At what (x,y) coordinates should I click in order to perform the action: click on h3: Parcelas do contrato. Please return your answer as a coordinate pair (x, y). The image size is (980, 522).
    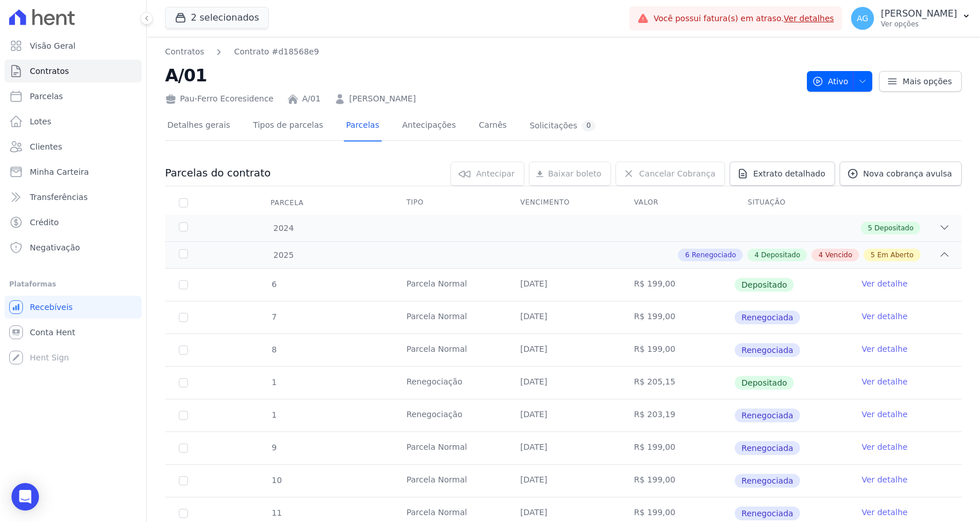
    Looking at the image, I should click on (218, 173).